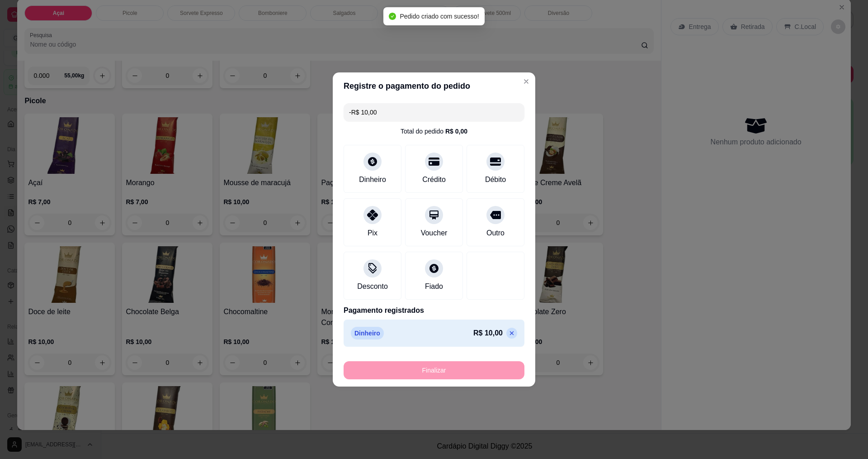 Image resolution: width=868 pixels, height=459 pixels. Describe the element at coordinates (392, 16) in the screenshot. I see `span: check-circle` at that location.